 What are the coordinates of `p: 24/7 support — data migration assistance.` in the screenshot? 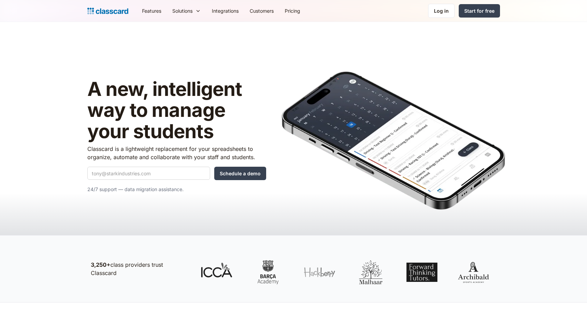 It's located at (177, 190).